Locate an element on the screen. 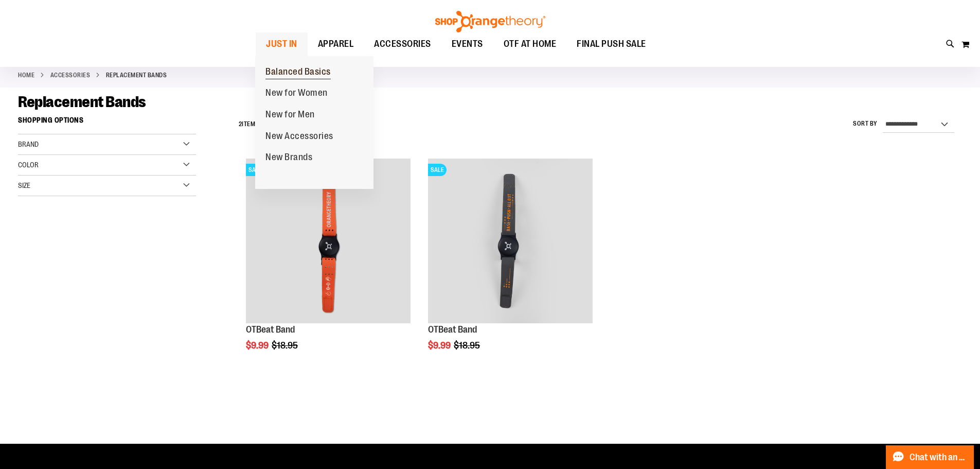 This screenshot has width=980, height=469. span: ACCESSORIES is located at coordinates (402, 44).